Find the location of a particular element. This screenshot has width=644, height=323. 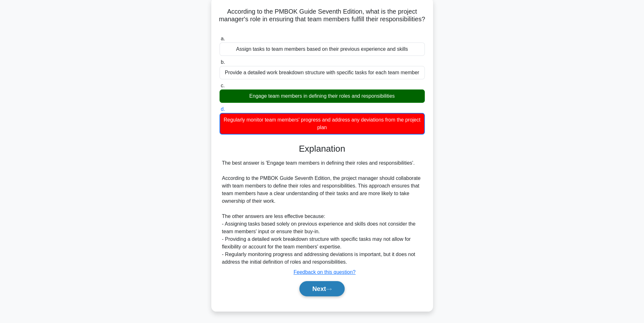

div: Engage team members in defining their roles and responsibilities is located at coordinates (322, 96).